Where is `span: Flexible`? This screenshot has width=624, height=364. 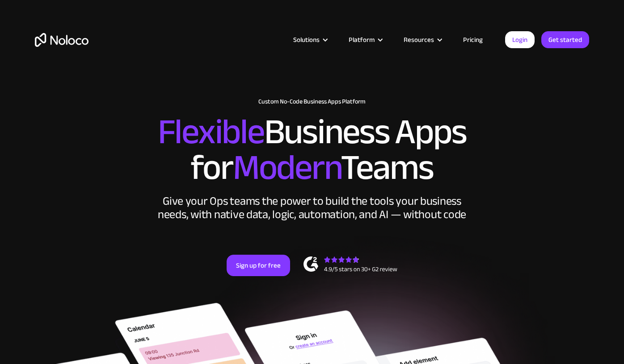
span: Flexible is located at coordinates (211, 132).